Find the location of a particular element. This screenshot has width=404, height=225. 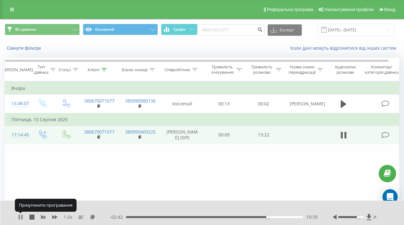

span: Всі дзвінки is located at coordinates (26, 29).